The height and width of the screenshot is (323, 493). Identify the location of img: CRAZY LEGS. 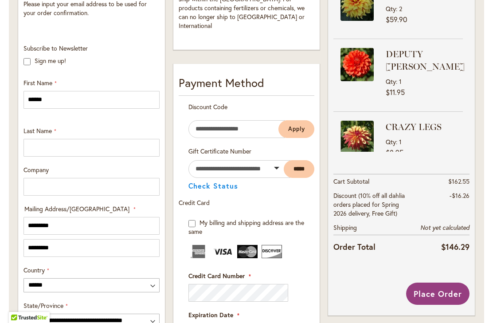
(357, 137).